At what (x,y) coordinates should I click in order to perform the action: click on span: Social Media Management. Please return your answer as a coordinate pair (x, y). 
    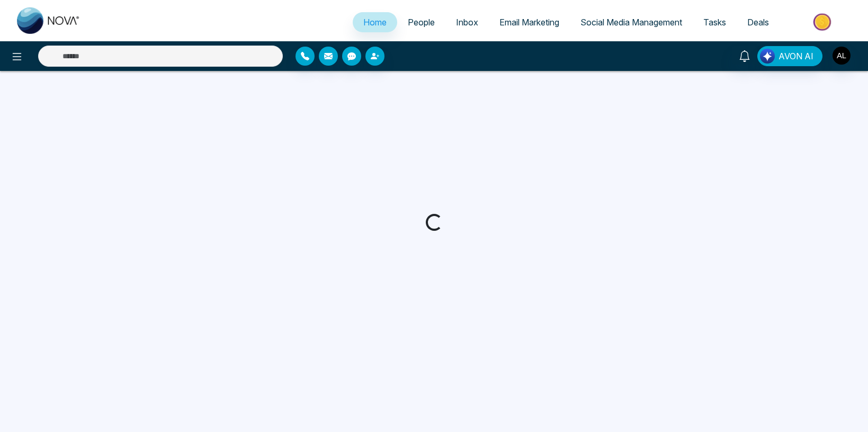
    Looking at the image, I should click on (631, 22).